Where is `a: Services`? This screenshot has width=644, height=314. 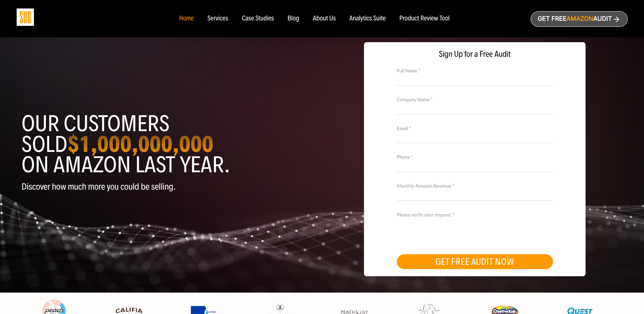 a: Services is located at coordinates (217, 19).